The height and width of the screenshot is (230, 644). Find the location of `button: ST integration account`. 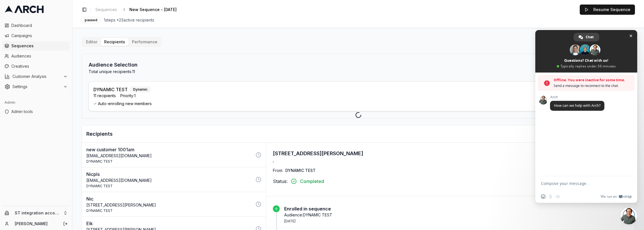

button: ST integration account is located at coordinates (36, 213).